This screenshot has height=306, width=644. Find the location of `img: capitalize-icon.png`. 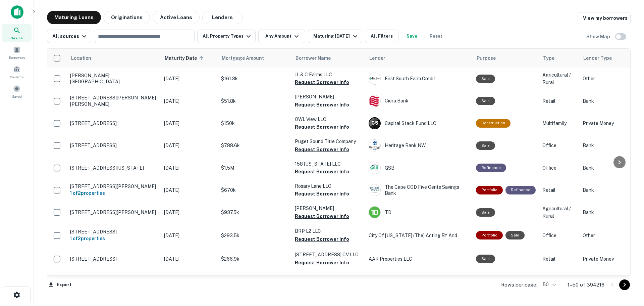

img: capitalize-icon.png is located at coordinates (17, 12).